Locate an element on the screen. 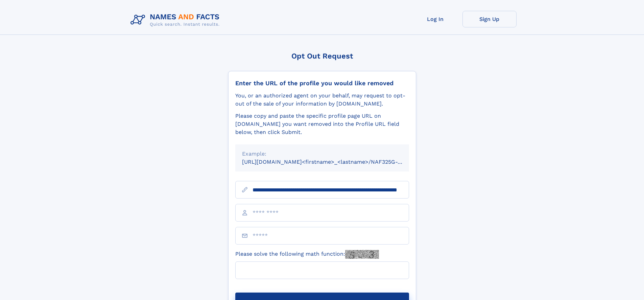  div: Opt Out Request is located at coordinates (322, 56).